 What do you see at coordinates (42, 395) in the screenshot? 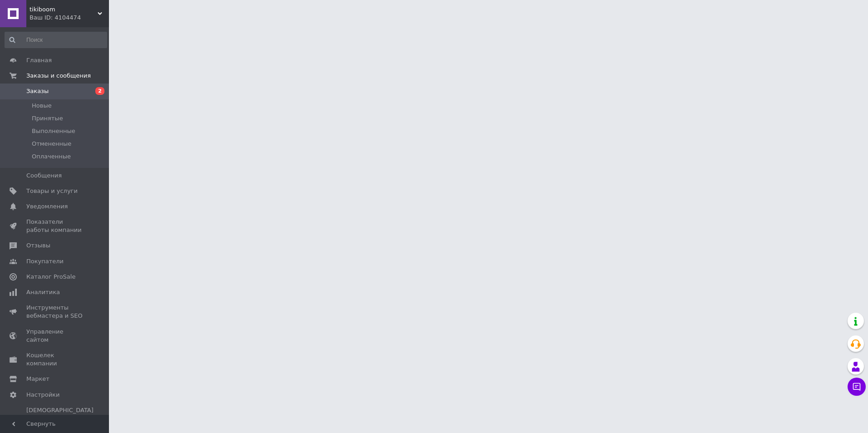
I see `span: Настройки` at bounding box center [42, 395].